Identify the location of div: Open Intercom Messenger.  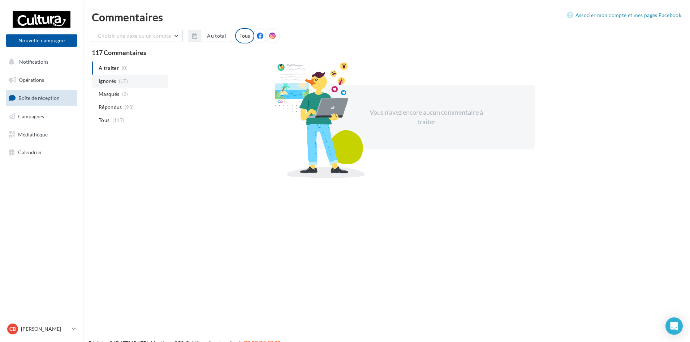
(675, 326).